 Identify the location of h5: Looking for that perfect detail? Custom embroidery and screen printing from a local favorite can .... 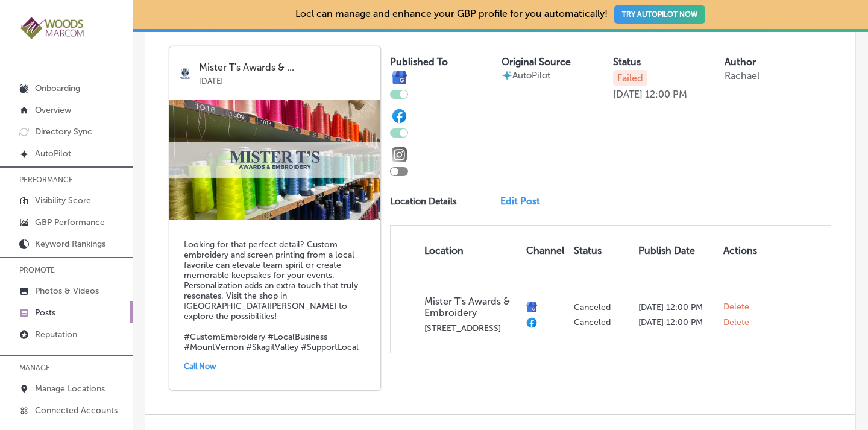
(275, 296).